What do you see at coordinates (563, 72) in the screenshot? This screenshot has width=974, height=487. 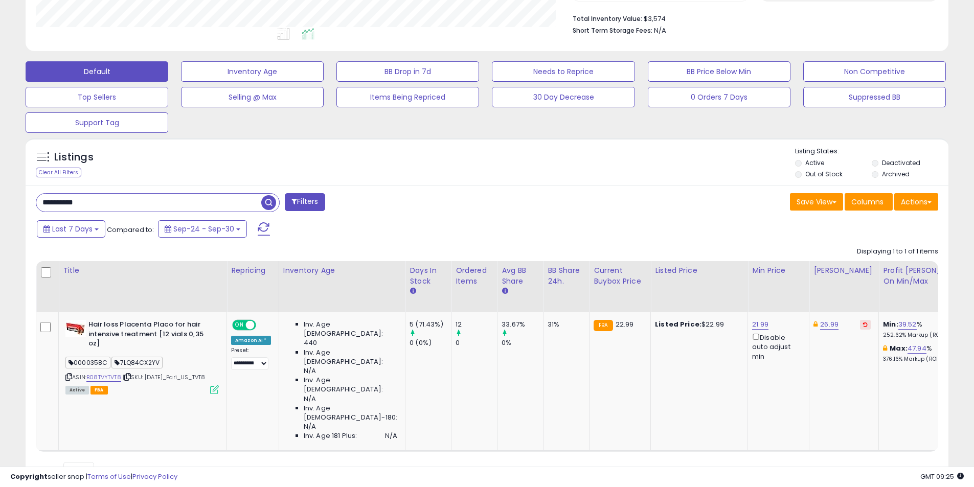 I see `button: Needs to Reprice` at bounding box center [563, 72].